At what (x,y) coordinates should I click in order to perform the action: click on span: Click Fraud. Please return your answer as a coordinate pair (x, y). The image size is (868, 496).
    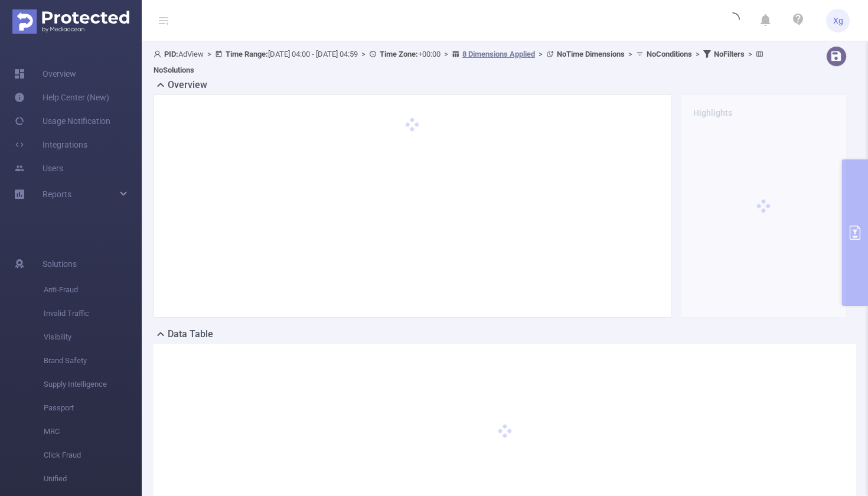
    Looking at the image, I should click on (93, 455).